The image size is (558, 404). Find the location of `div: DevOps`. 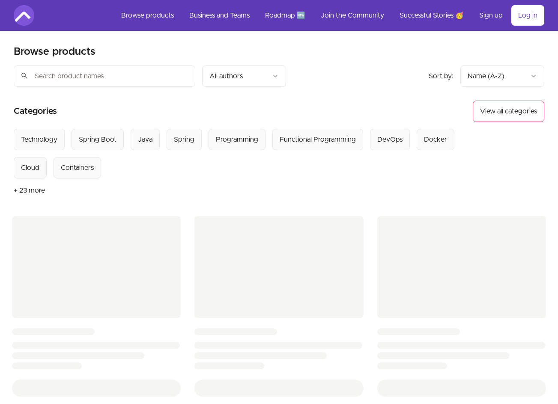

div: DevOps is located at coordinates (389, 140).